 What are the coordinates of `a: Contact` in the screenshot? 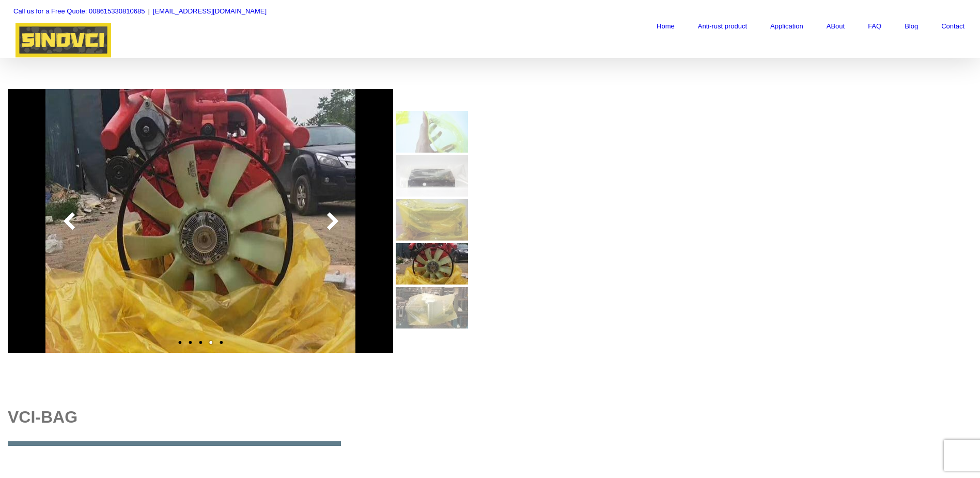 It's located at (953, 26).